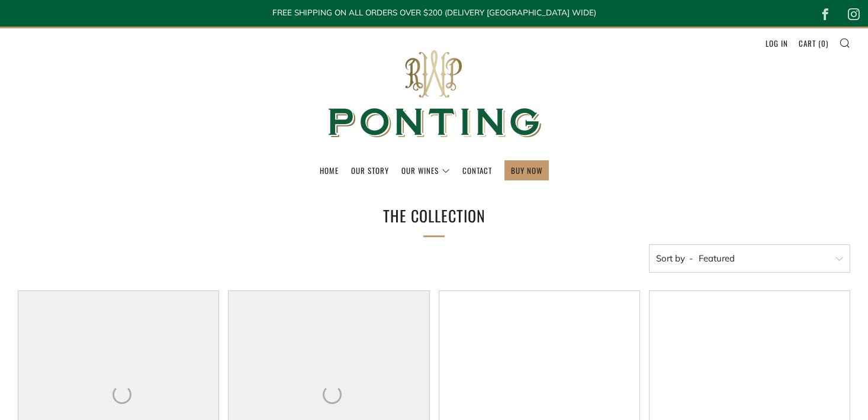 The height and width of the screenshot is (420, 868). I want to click on a: Our Story, so click(370, 170).